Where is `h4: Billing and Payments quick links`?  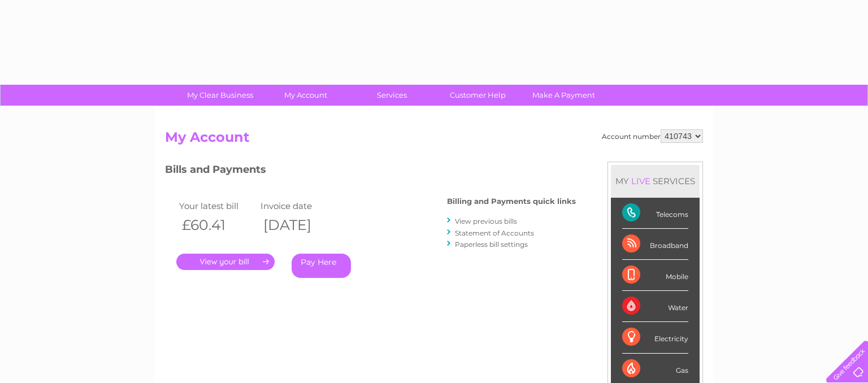
h4: Billing and Payments quick links is located at coordinates (511, 201).